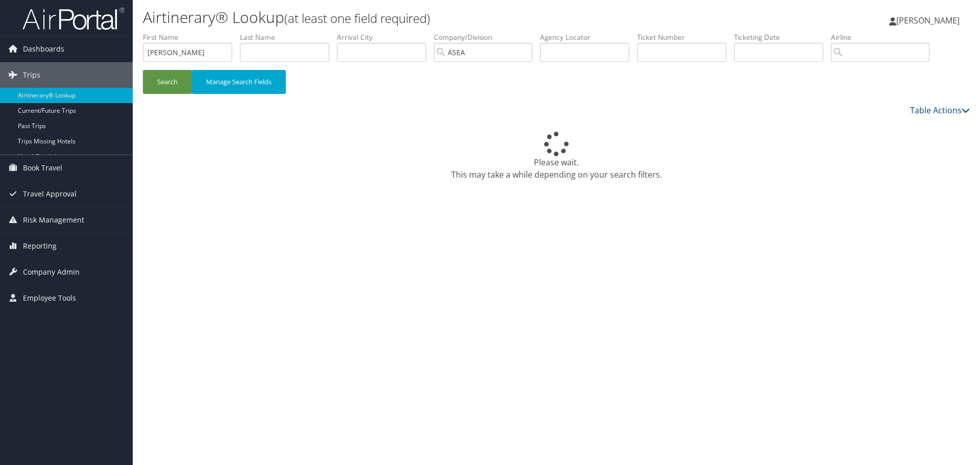  Describe the element at coordinates (42, 168) in the screenshot. I see `span: Book Travel` at that location.